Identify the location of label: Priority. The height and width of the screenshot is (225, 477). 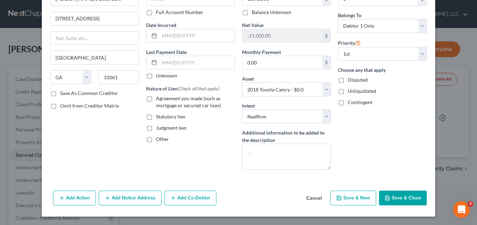
(349, 43).